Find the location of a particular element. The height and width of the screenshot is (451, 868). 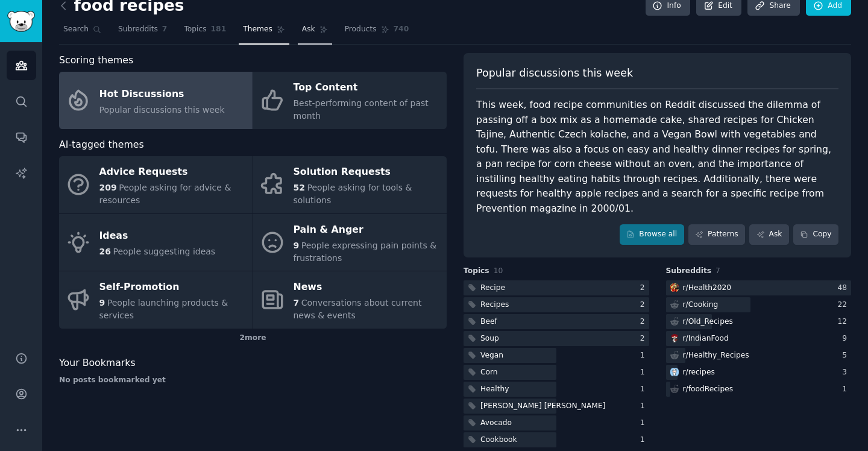

a: r/Healthy_Recipes5 is located at coordinates (759, 356).